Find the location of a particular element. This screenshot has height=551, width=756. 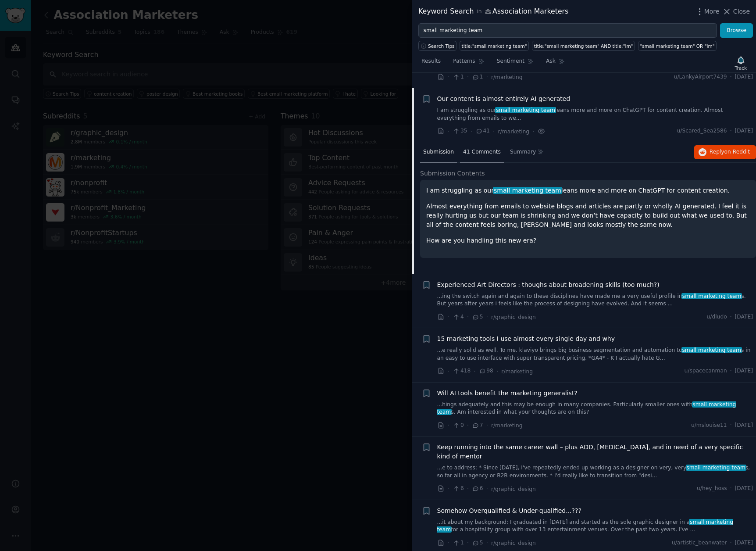

span: More is located at coordinates (712, 11).